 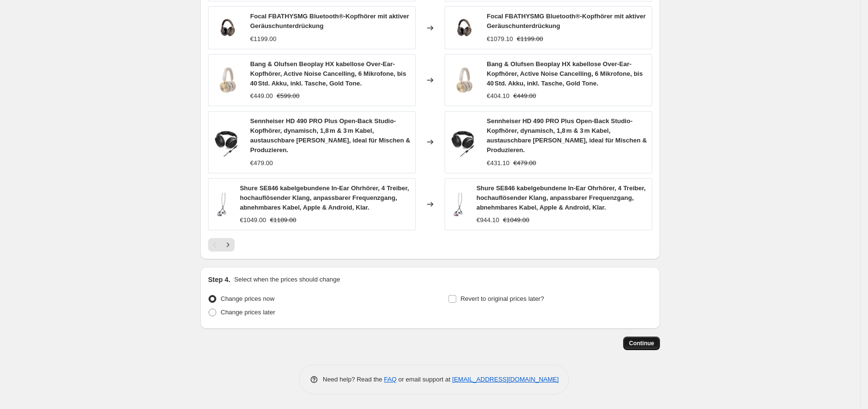 What do you see at coordinates (247, 299) in the screenshot?
I see `span: Change prices now` at bounding box center [247, 299].